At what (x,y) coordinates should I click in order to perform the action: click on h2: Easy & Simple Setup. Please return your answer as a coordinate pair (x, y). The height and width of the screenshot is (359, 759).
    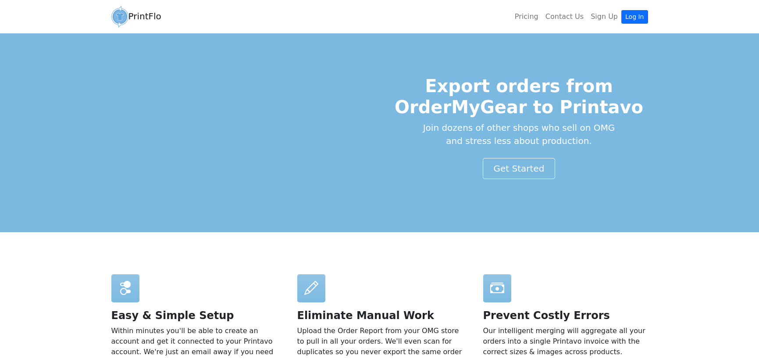
    Looking at the image, I should click on (194, 315).